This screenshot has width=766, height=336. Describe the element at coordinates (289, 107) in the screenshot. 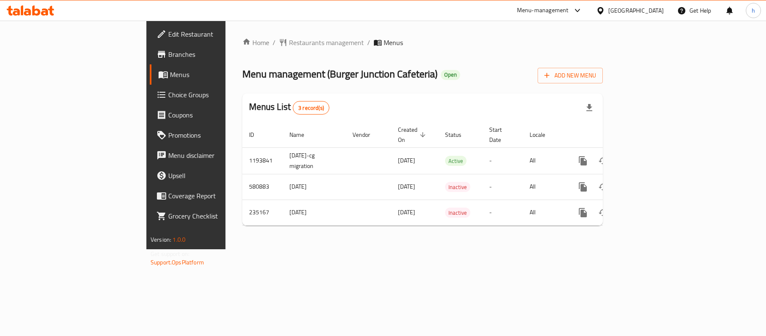

I see `h2: Menus List` at that location.